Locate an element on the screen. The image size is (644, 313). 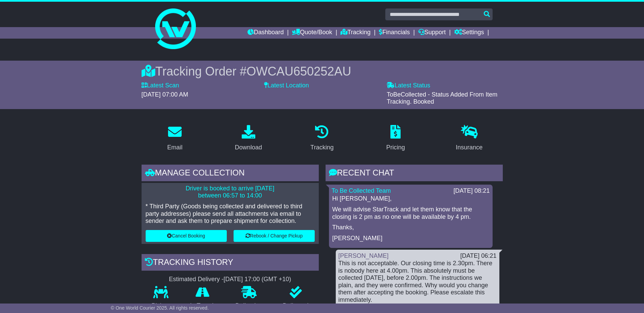
div: Email is located at coordinates (175, 147).